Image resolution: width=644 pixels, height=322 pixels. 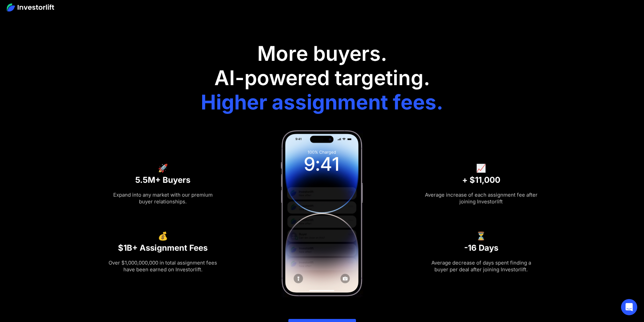 What do you see at coordinates (481, 199) in the screenshot?
I see `div: Average increase of each assignment fee after joining Investorlift` at bounding box center [481, 199].